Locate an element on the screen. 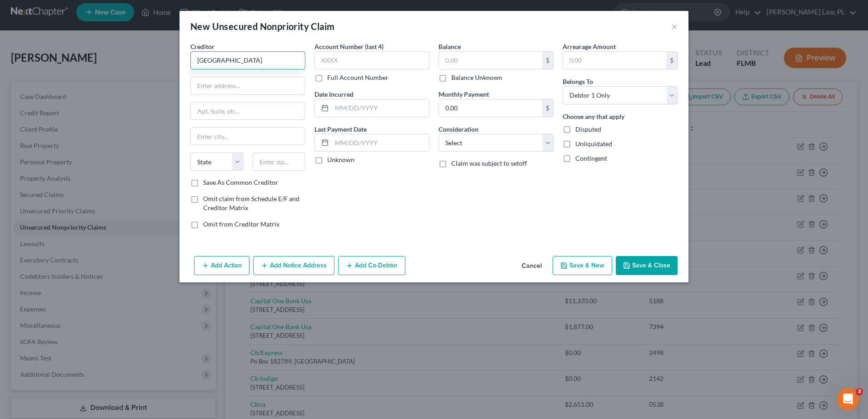 This screenshot has width=868, height=419. span: Omit from Creditor Matrix is located at coordinates (241, 224).